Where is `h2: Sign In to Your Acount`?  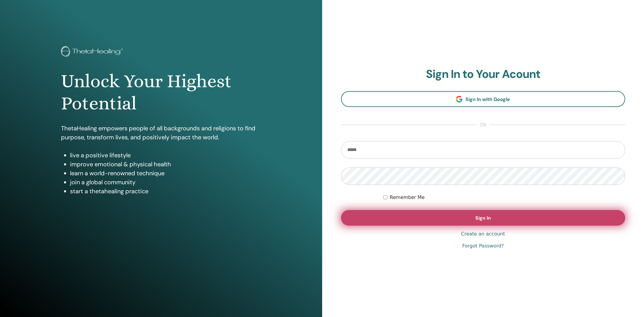 h2: Sign In to Your Acount is located at coordinates (483, 74).